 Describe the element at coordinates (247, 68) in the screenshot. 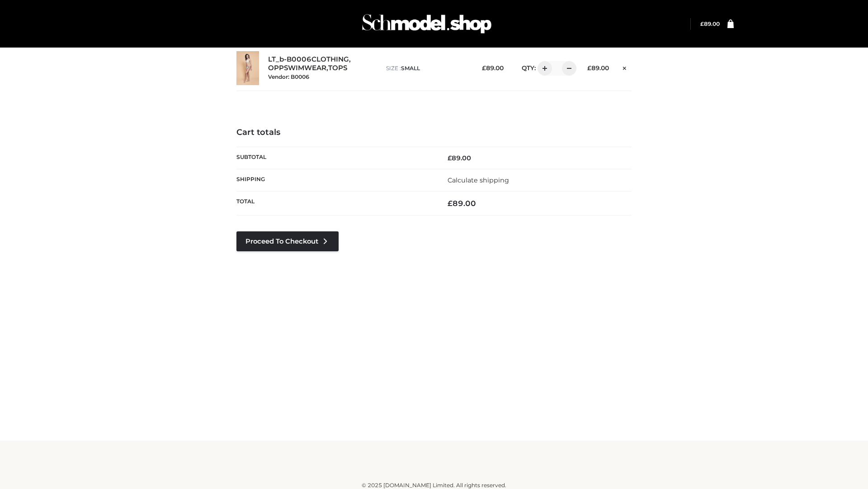

I see `img: LT_b-B0006 - SMALL` at that location.